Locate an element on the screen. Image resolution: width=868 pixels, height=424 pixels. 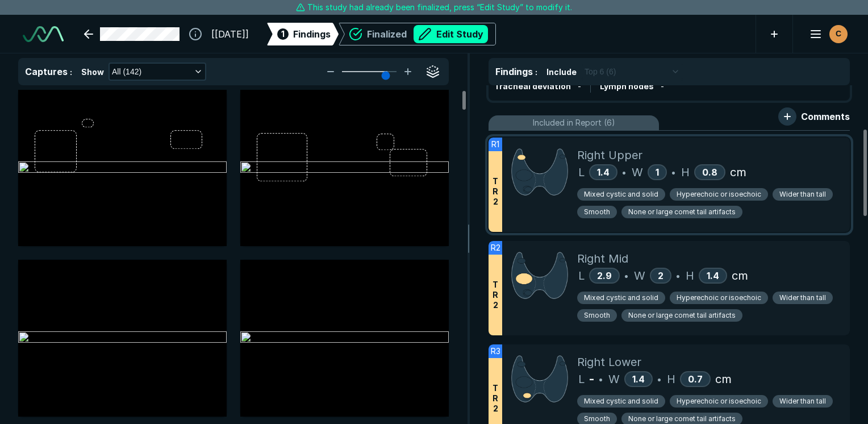
img: See-Mode Logo is located at coordinates (43, 34).